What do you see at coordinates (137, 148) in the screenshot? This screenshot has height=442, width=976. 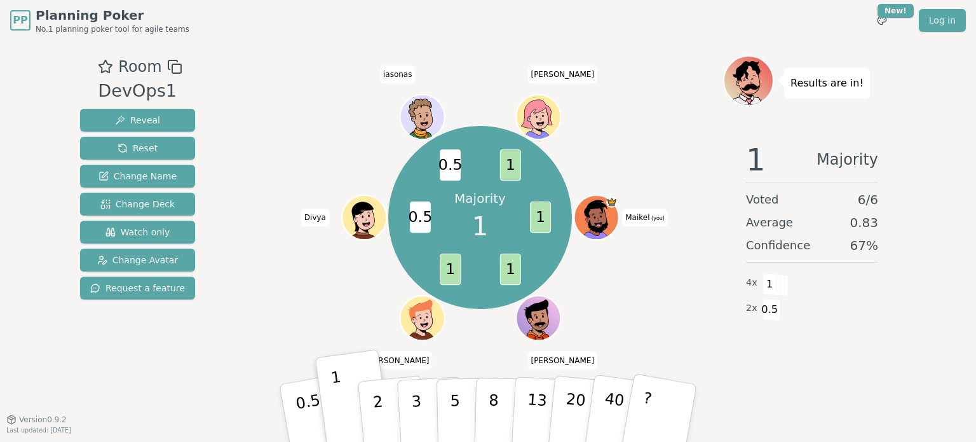 I see `span: Reset` at bounding box center [137, 148].